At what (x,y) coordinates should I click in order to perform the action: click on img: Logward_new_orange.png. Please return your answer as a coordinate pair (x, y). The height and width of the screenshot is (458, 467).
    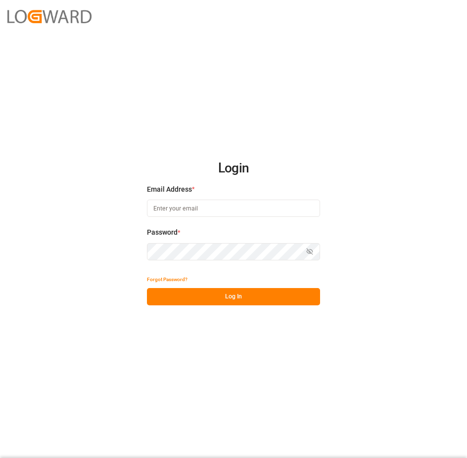
    Looking at the image, I should click on (49, 16).